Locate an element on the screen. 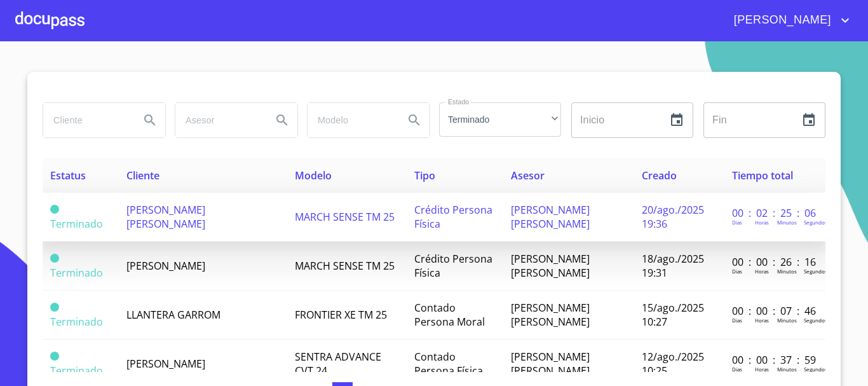 Image resolution: width=868 pixels, height=386 pixels. span: SENTRA ADVANCE CVT 24 is located at coordinates (338, 363).